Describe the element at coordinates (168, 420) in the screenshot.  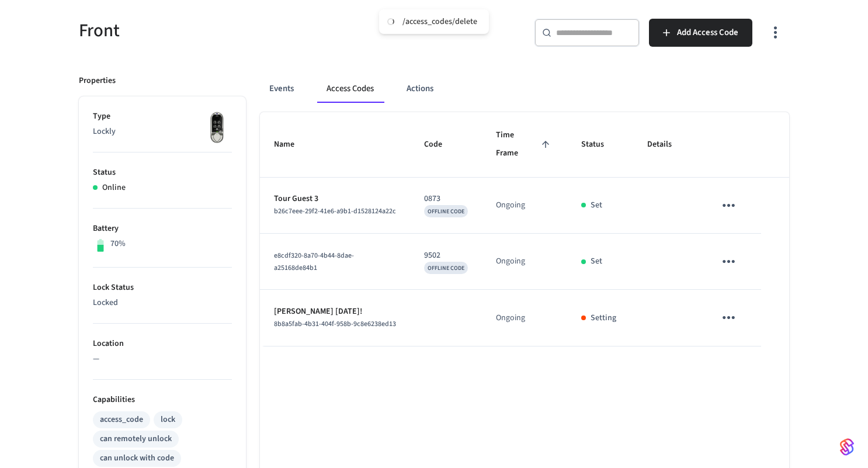
I see `div: lock` at that location.